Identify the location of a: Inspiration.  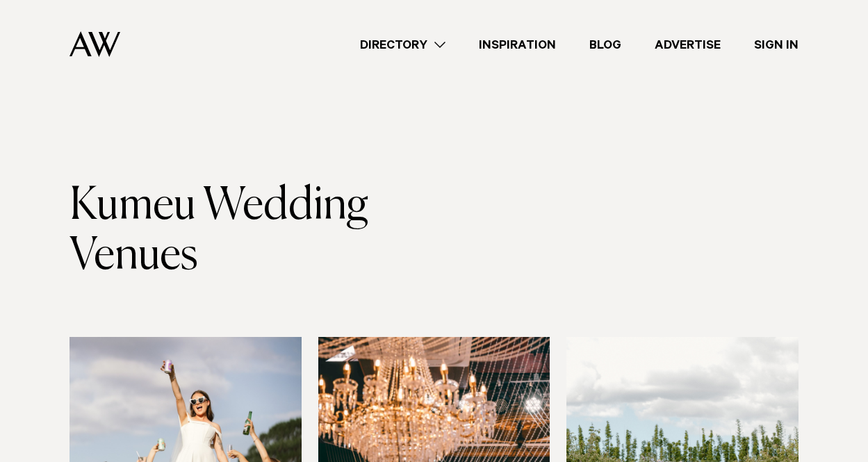
(517, 45).